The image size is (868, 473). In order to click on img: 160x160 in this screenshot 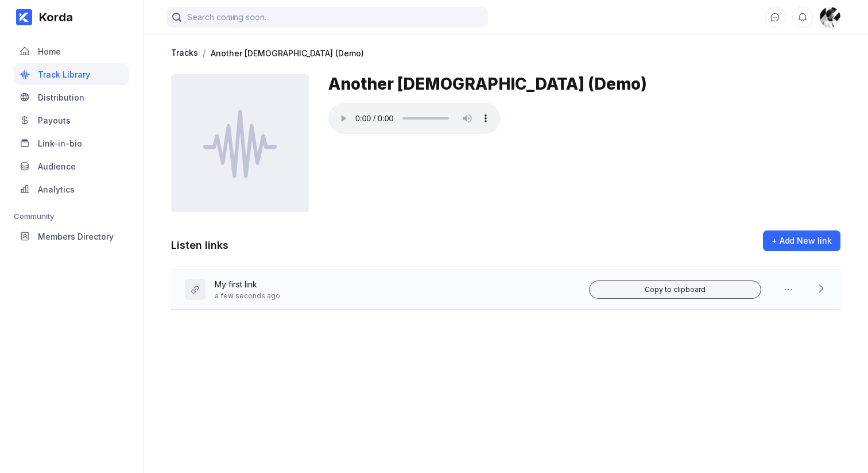, I will do `click(830, 17)`.